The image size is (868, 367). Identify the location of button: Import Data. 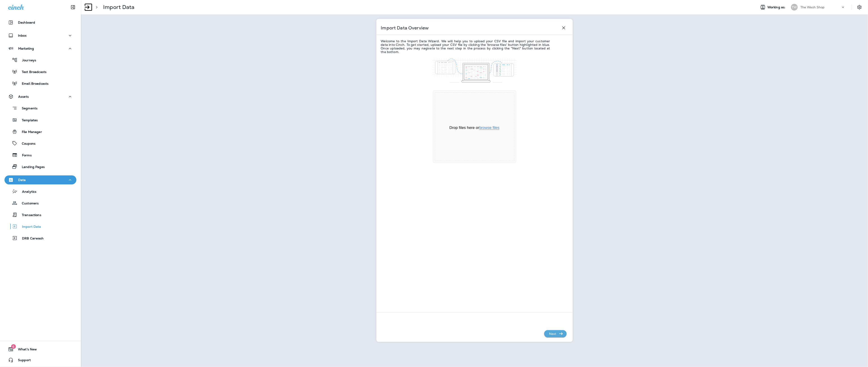
(41, 227).